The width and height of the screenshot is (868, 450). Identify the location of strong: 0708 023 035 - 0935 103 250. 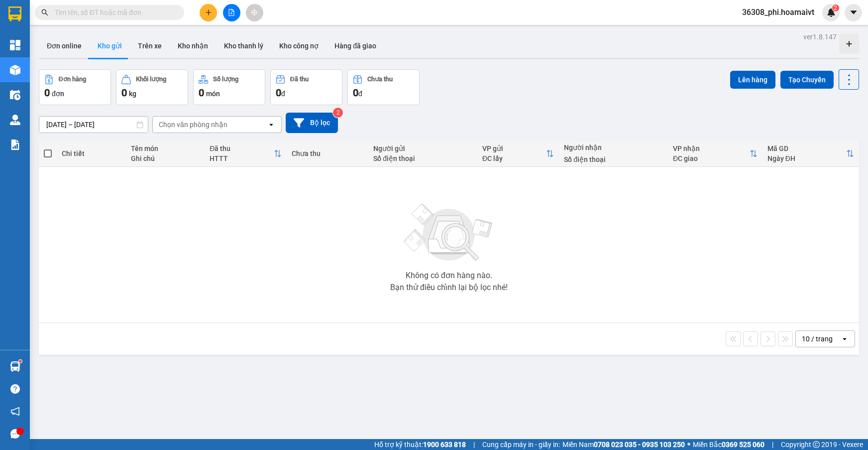
(639, 444).